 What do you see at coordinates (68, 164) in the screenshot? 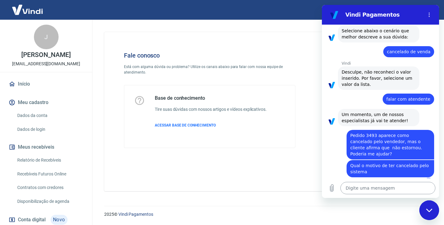
I see `span: Qual o motivo de ter cancelado pelo sistema` at bounding box center [68, 164].